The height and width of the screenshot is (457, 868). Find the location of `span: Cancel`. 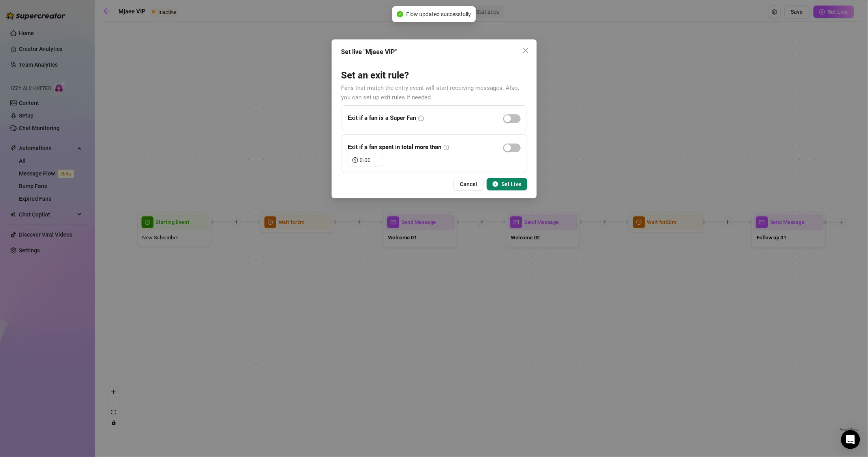

span: Cancel is located at coordinates (469, 185).